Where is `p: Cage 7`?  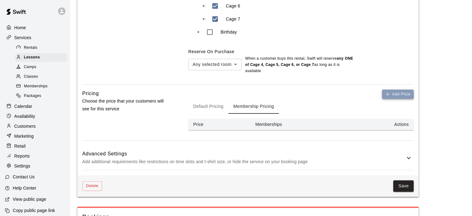
p: Cage 7 is located at coordinates (233, 19).